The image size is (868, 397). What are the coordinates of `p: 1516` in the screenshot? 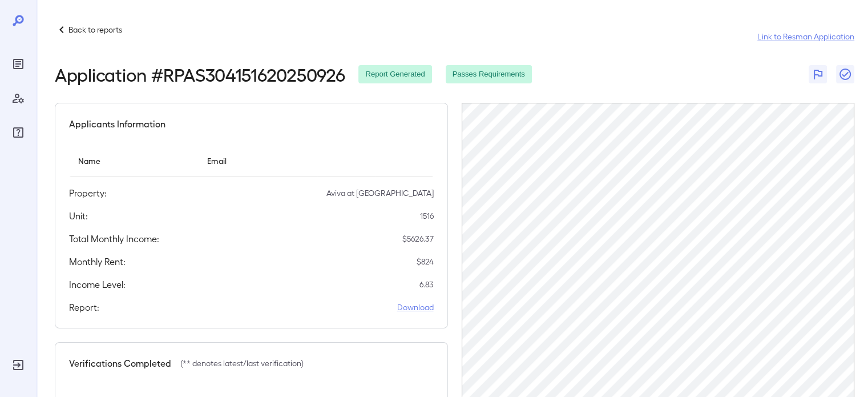 It's located at (427, 216).